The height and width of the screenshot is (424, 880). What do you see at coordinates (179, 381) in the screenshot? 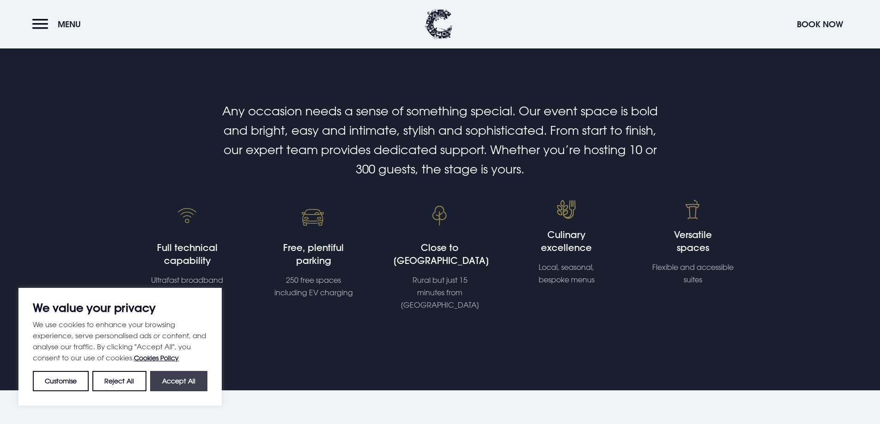
I see `button: Accept All` at bounding box center [179, 381].